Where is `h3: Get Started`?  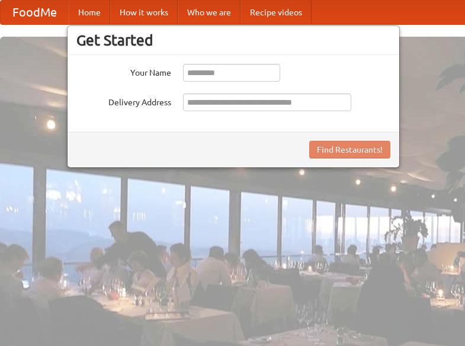
h3: Get Started is located at coordinates (233, 40).